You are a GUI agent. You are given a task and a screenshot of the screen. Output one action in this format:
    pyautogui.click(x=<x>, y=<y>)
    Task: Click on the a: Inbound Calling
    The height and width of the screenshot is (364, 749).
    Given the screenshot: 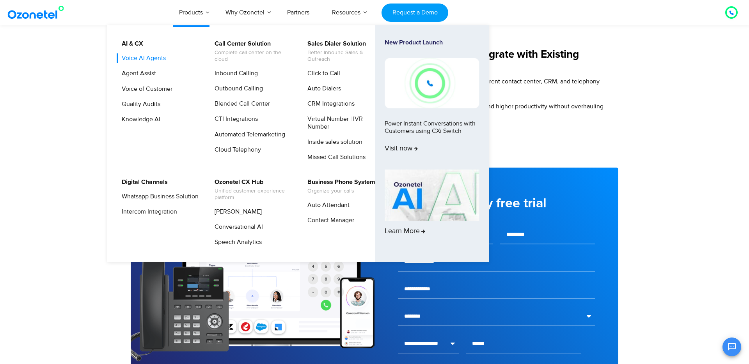 What is the action you would take?
    pyautogui.click(x=234, y=73)
    